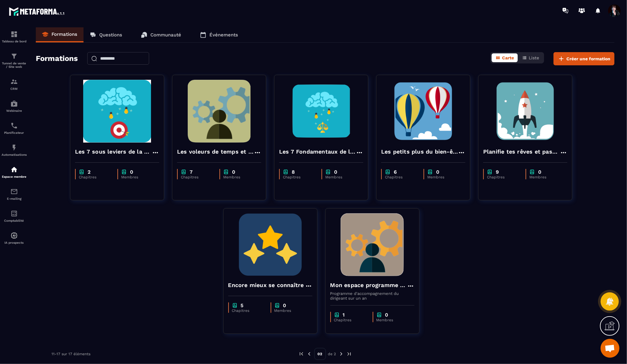  I want to click on a: Ouvrir le chat, so click(610, 348).